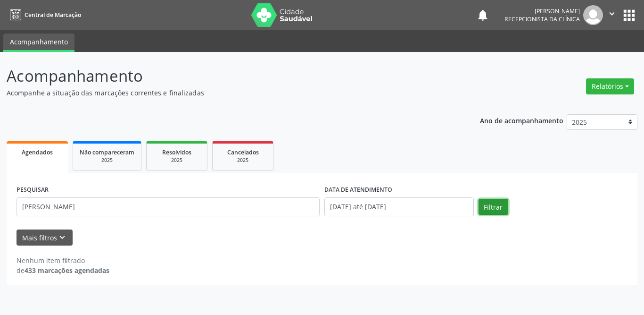 The image size is (644, 315). I want to click on i: keyboard_arrow_down, so click(62, 237).